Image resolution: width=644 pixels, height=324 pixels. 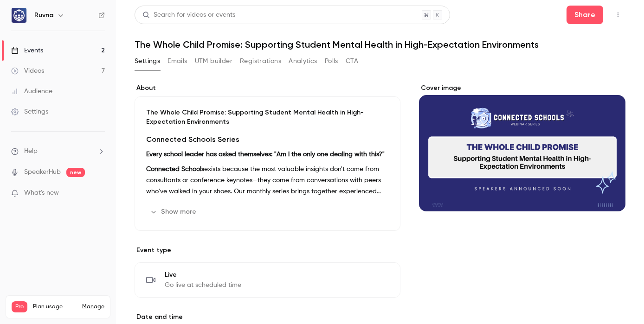 I want to click on p: The Whole Child Promise: Supporting Student Mental Health in High-Expectation Environments, so click(x=267, y=117).